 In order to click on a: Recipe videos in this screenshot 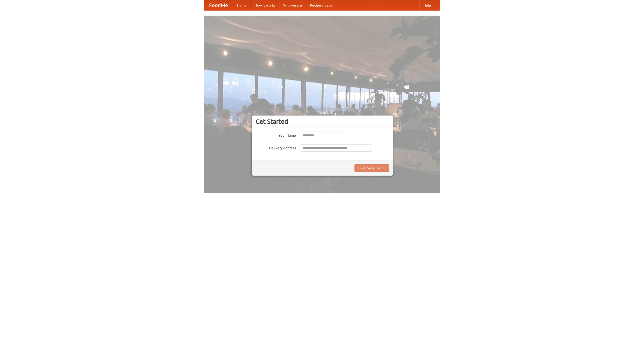, I will do `click(321, 5)`.